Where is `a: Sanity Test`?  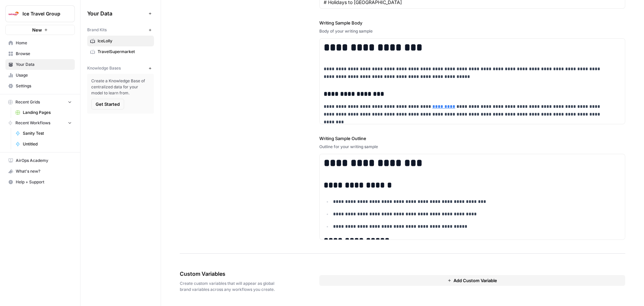 a: Sanity Test is located at coordinates (44, 133).